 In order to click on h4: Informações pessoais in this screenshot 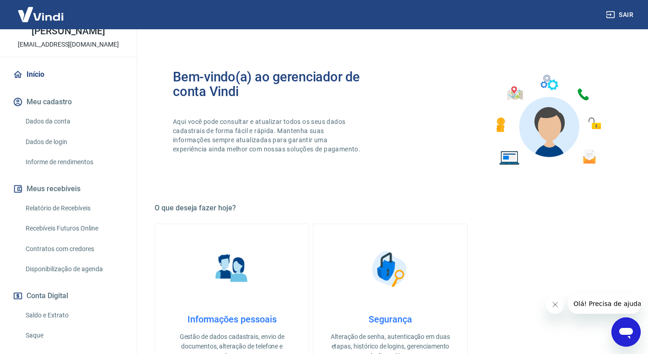, I will do `click(232, 319)`.